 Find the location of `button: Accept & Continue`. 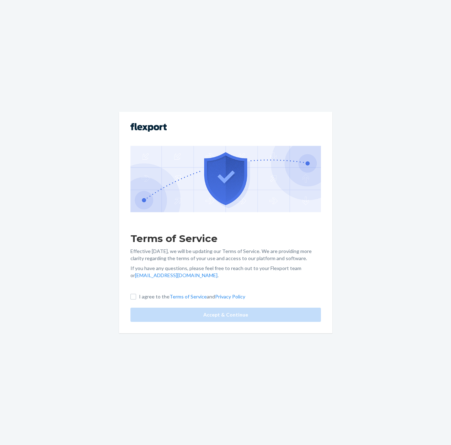

button: Accept & Continue is located at coordinates (225, 315).